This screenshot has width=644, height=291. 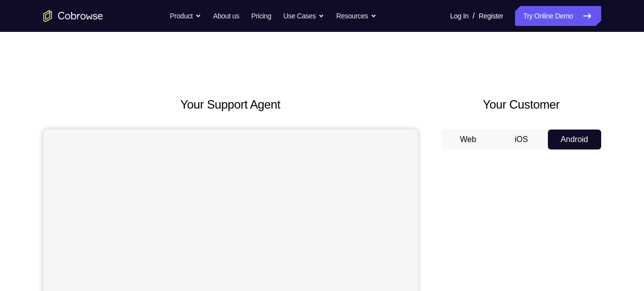 I want to click on a: About us, so click(x=226, y=16).